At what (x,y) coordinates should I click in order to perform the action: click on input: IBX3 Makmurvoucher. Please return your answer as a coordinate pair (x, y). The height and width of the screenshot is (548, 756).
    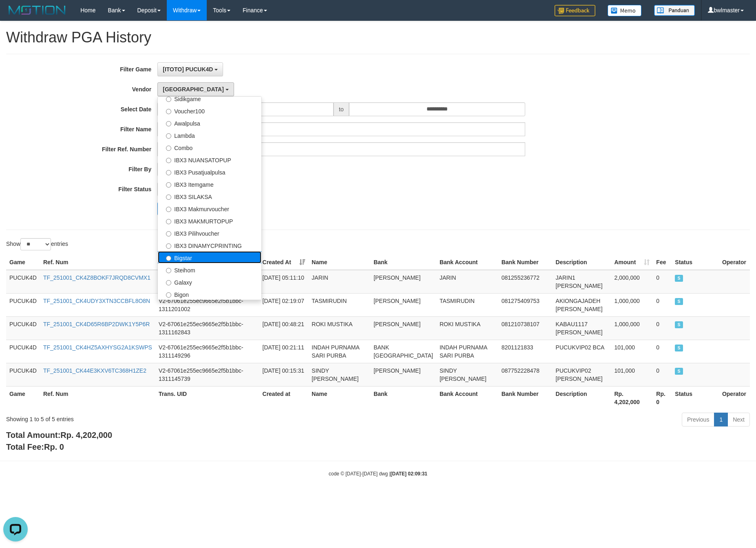
    Looking at the image, I should click on (168, 209).